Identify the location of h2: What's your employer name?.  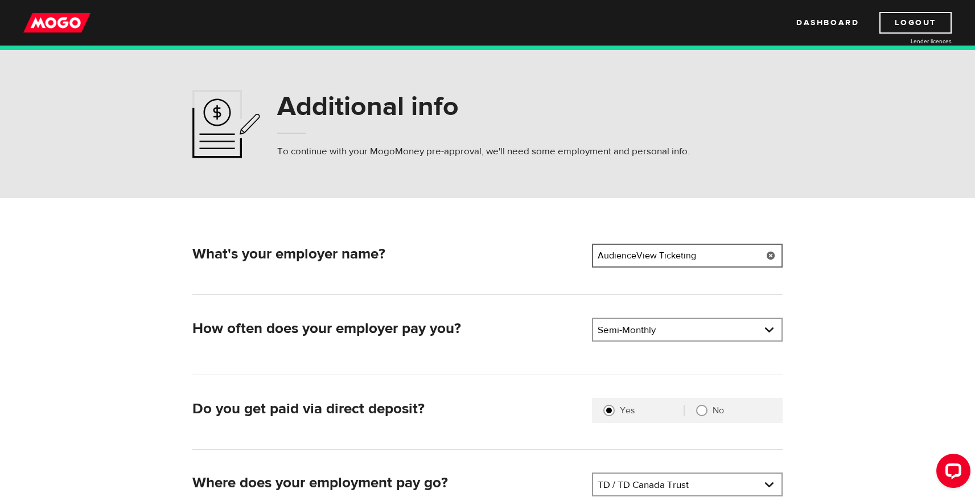
(387, 254).